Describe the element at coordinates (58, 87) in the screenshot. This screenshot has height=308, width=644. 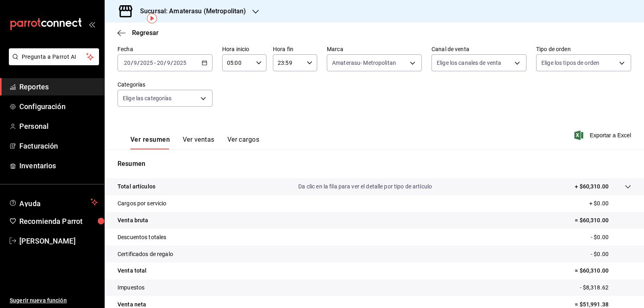
I see `span: Reportes` at that location.